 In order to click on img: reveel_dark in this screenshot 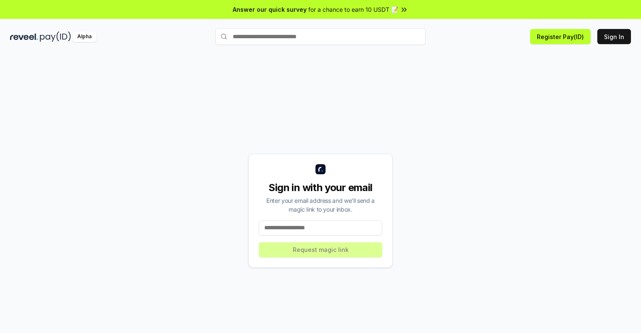, I will do `click(24, 37)`.